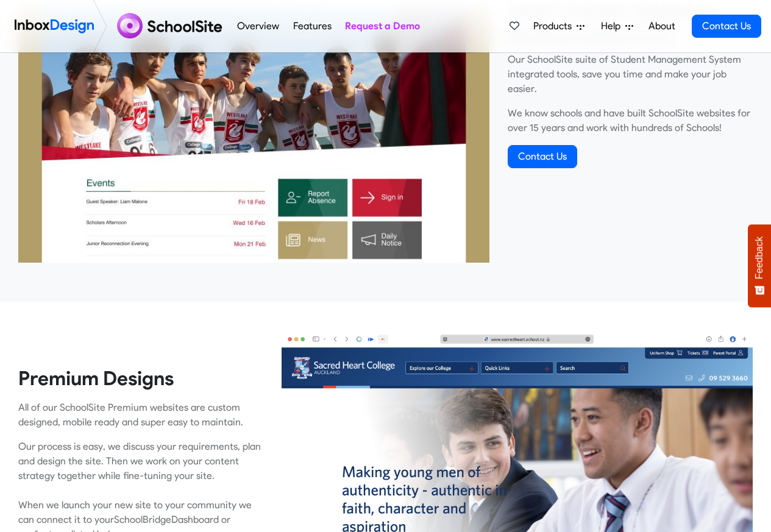 This screenshot has height=532, width=771. I want to click on button: Feedback - Show survey, so click(760, 266).